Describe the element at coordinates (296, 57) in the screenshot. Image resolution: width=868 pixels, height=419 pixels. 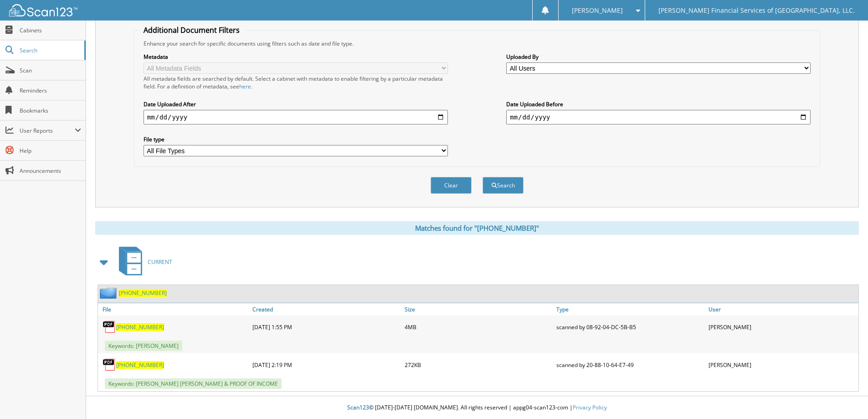
I see `label: Metadata` at that location.